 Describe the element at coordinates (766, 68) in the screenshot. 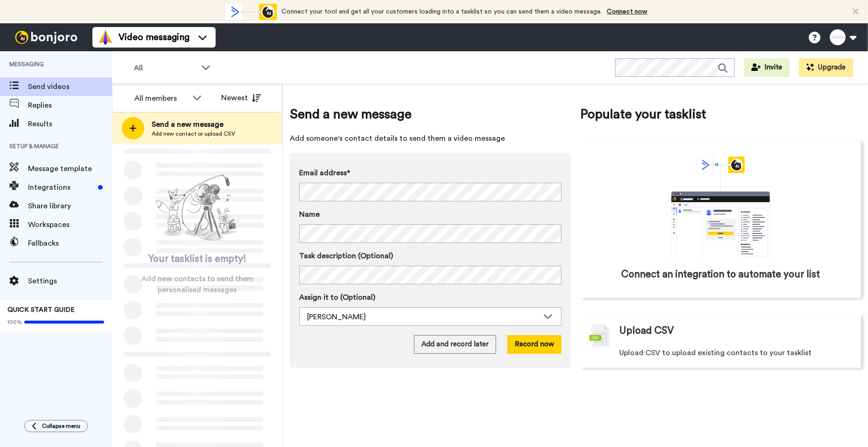

I see `a: Invite` at that location.